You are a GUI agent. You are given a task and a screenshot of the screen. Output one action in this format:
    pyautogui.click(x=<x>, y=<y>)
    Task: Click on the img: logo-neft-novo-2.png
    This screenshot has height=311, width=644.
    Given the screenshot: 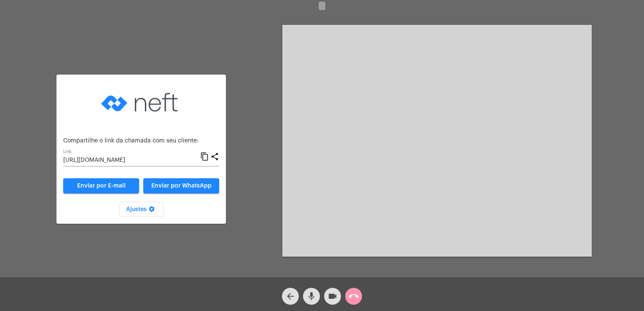 What is the action you would take?
    pyautogui.click(x=141, y=102)
    